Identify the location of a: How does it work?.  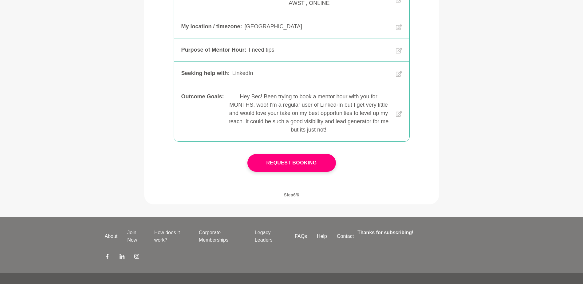
(172, 236).